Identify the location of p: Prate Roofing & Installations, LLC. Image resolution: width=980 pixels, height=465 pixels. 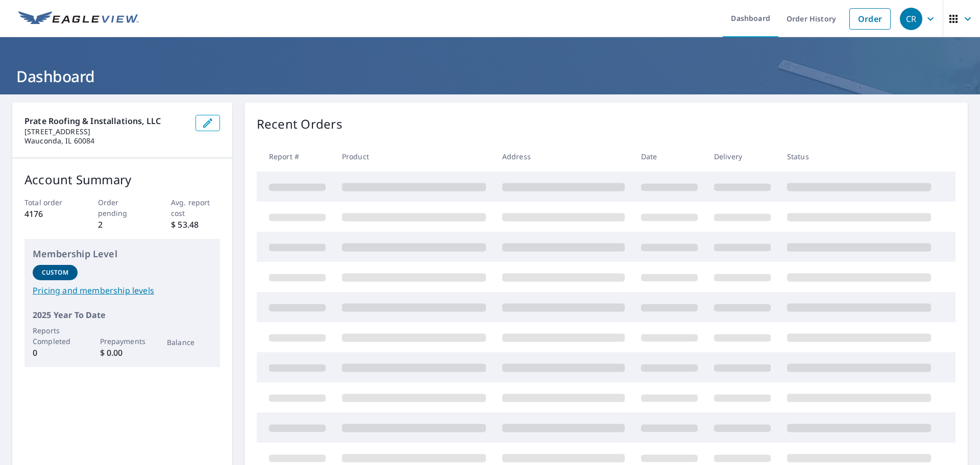
(105, 121).